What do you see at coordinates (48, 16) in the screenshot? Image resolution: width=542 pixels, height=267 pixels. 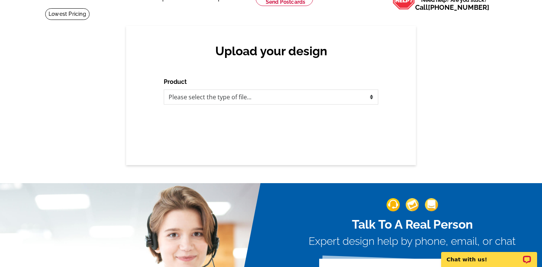 I see `p: Chat with us!` at bounding box center [48, 16].